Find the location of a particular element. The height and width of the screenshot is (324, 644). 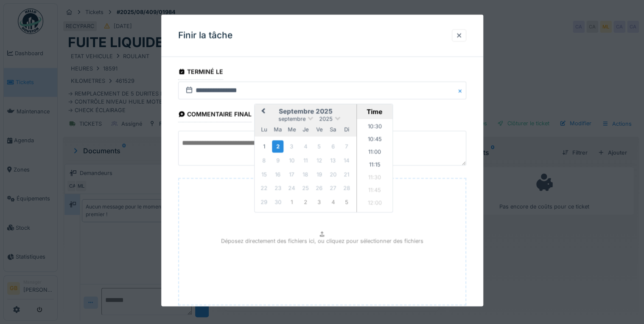

div: Not available samedi 4 octobre 2025 is located at coordinates (332, 202).